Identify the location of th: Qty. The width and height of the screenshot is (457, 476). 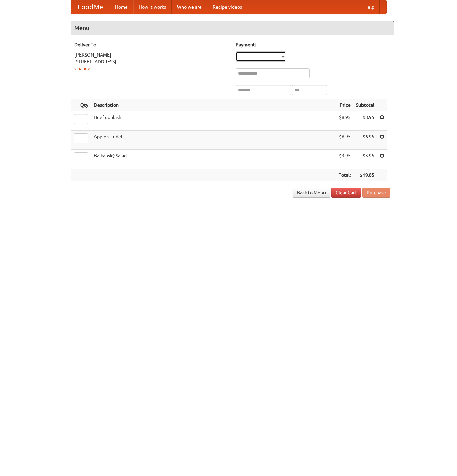
(81, 105).